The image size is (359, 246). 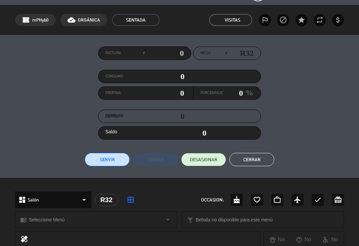 I want to click on i: local_bar, so click(x=190, y=220).